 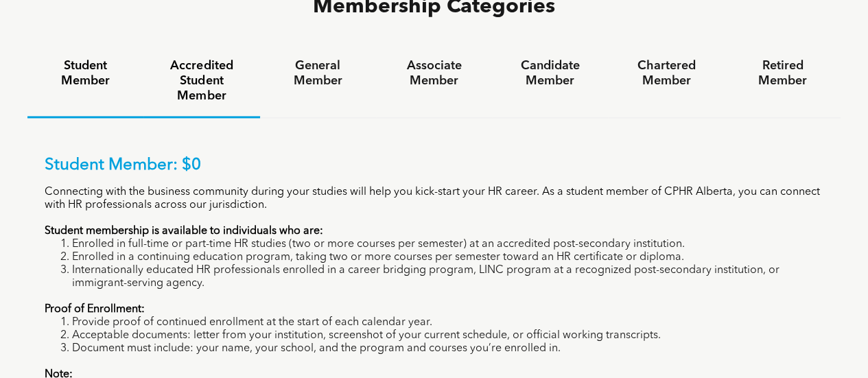 I want to click on li: Enrolled in a continuing education program, taking two or more courses per semester toward an HR ..., so click(x=447, y=257).